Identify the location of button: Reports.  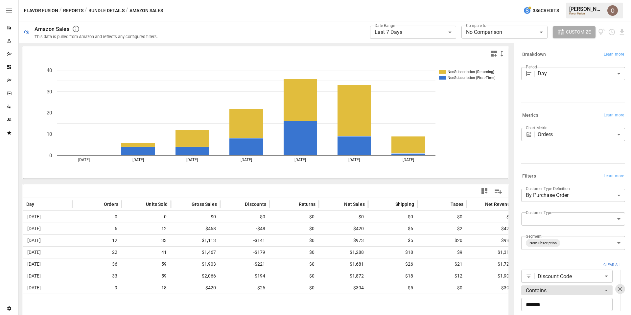
(73, 11).